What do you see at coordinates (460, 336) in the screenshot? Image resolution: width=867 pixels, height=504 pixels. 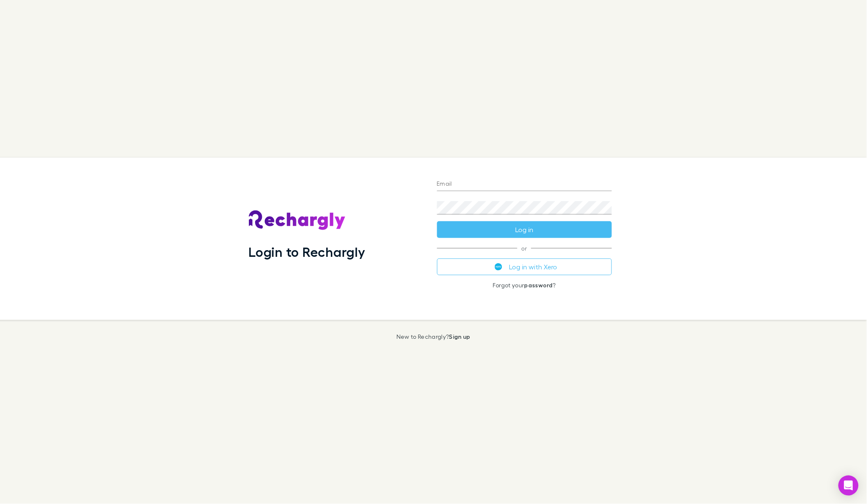 I see `a: Sign up` at bounding box center [460, 336].